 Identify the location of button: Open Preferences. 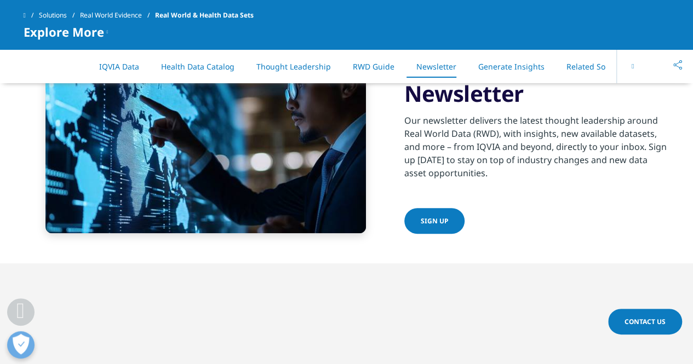
(21, 345).